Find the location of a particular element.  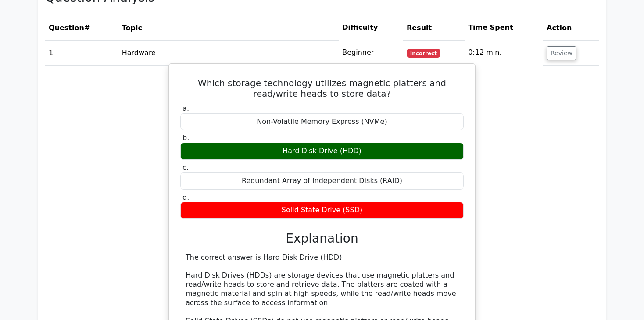

div: Hard Disk Drive (HDD) is located at coordinates (322, 151).